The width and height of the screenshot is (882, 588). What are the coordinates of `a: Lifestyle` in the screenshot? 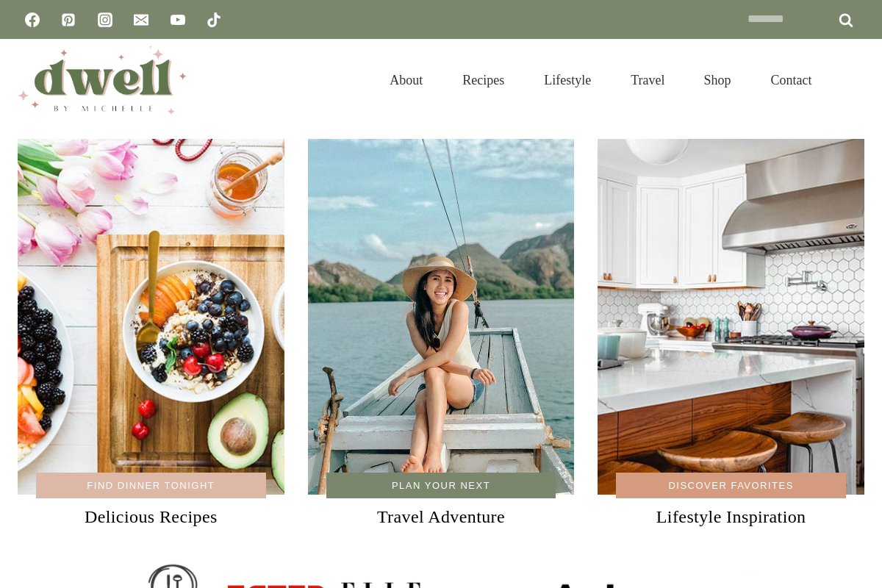 It's located at (568, 80).